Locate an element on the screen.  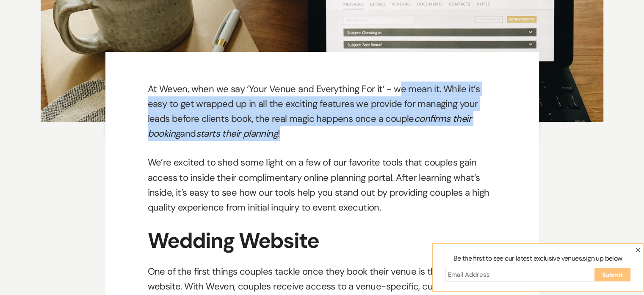
em: confirms their booking is located at coordinates (309, 126).